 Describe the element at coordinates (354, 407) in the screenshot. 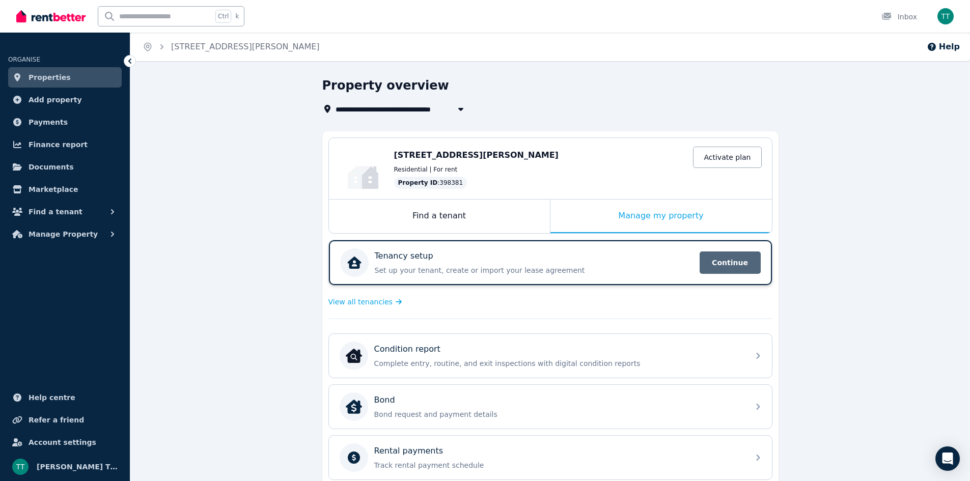

I see `img: Bond` at that location.